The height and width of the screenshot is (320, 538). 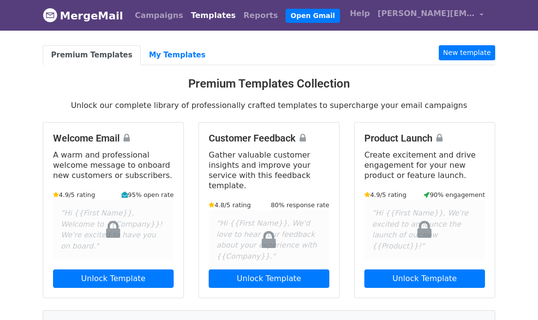 I want to click on a: My Templates, so click(x=177, y=55).